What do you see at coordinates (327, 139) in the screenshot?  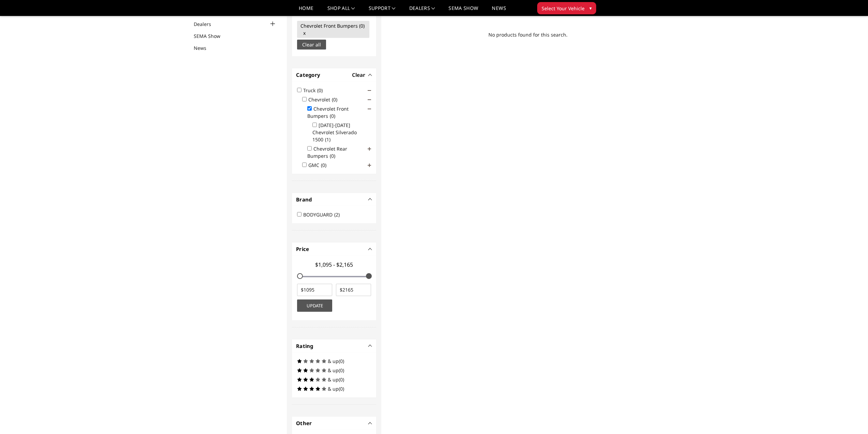 I see `span: (1)` at bounding box center [327, 139].